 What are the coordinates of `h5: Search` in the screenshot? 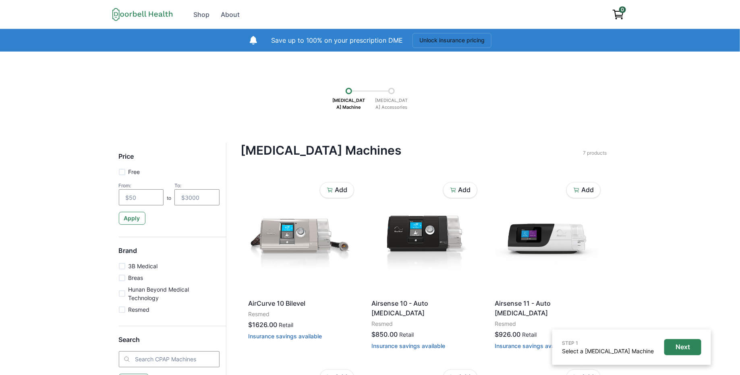 It's located at (169, 343).